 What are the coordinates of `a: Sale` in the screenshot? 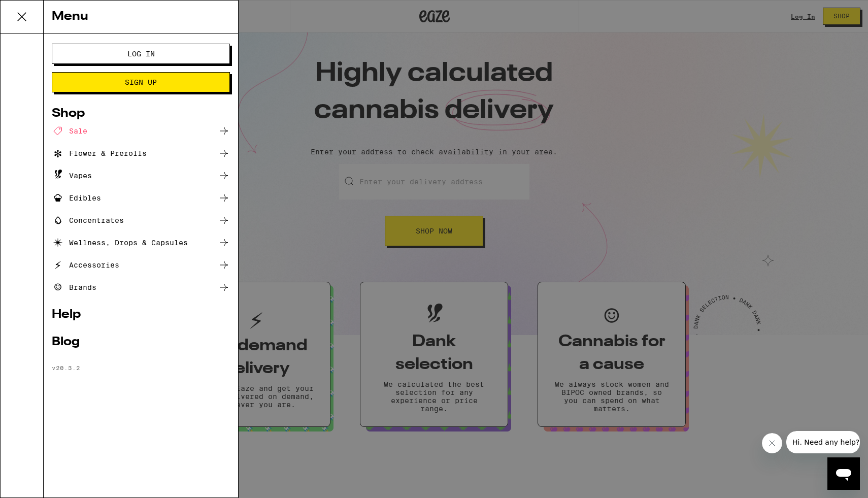 It's located at (141, 131).